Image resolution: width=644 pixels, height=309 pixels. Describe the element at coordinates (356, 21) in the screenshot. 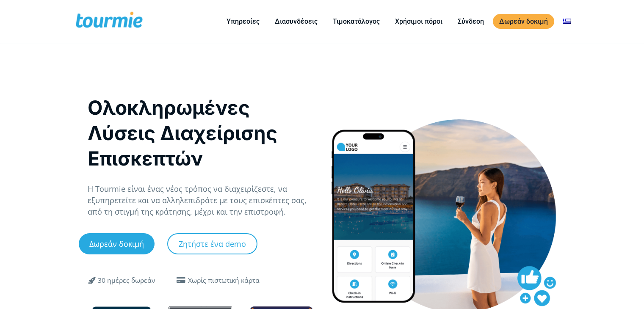

I see `a: Τιμοκατάλογος` at that location.